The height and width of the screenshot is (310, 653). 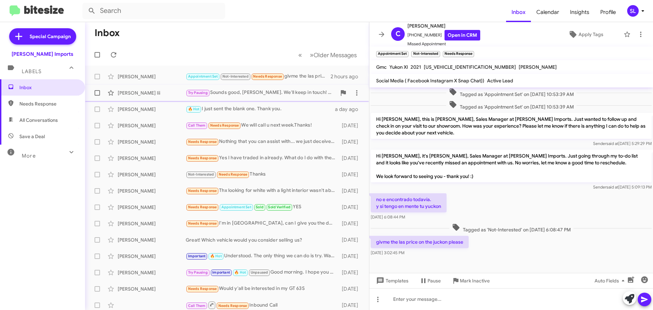 What do you see at coordinates (444, 44) in the screenshot?
I see `span: Missed Appointment` at bounding box center [444, 44].